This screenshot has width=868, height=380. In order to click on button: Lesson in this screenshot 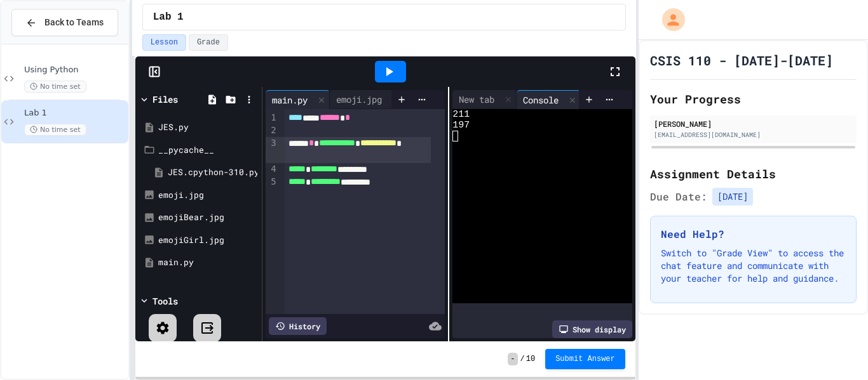, I will do `click(164, 43)`.